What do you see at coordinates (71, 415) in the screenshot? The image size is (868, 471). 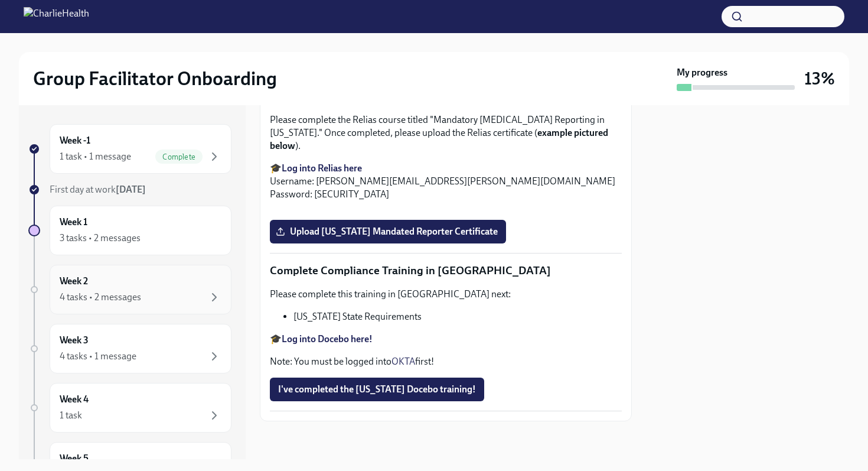 I see `div: 1 task` at bounding box center [71, 415].